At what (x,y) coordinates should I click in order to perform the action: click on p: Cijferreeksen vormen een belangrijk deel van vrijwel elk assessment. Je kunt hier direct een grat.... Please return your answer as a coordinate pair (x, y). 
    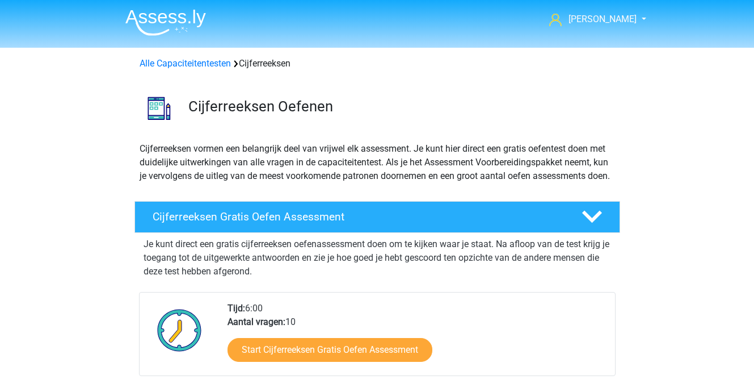
    Looking at the image, I should click on (377, 162).